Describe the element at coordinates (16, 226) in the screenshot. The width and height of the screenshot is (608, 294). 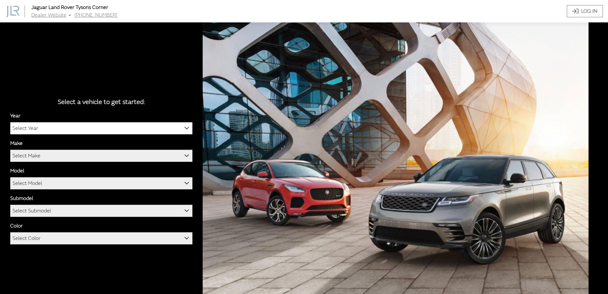
I see `label: Color` at that location.